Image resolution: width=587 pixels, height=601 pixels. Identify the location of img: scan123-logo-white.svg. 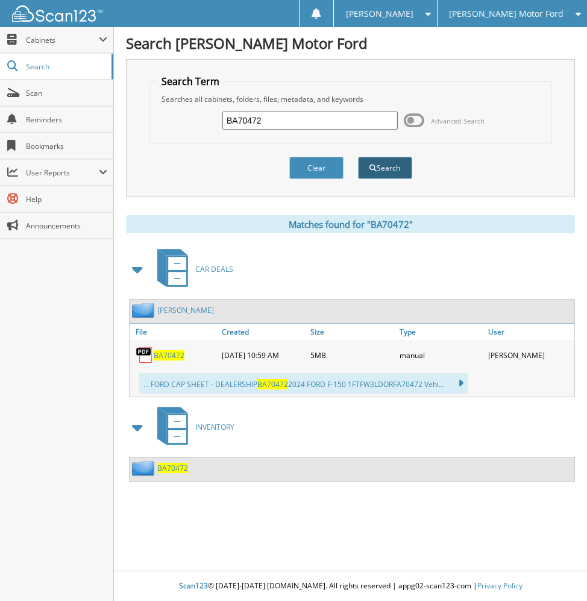
(57, 13).